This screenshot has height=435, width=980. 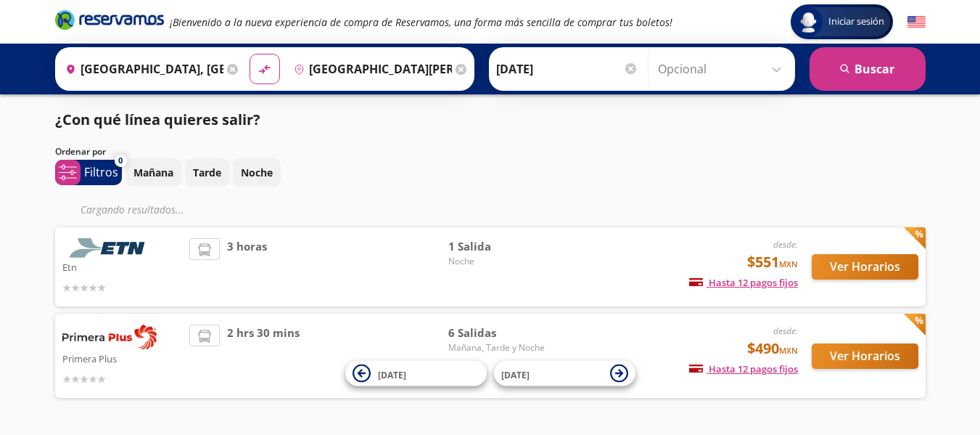 What do you see at coordinates (109, 19) in the screenshot?
I see `i: Brand Logo` at bounding box center [109, 19].